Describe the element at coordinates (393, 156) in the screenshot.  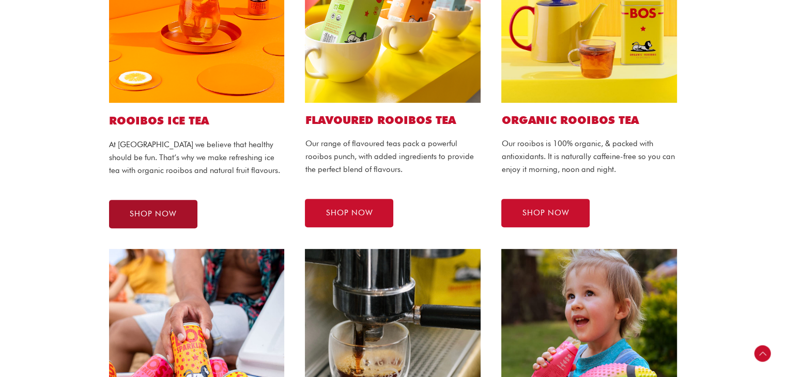
I see `p: Our range of flavoured teas pack a powerful rooibos punch, with added ingredients to provide the ...` at that location.